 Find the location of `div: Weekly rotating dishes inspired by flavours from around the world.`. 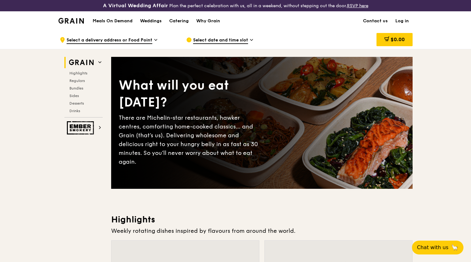

div: Weekly rotating dishes inspired by flavours from around the world. is located at coordinates (262, 231).